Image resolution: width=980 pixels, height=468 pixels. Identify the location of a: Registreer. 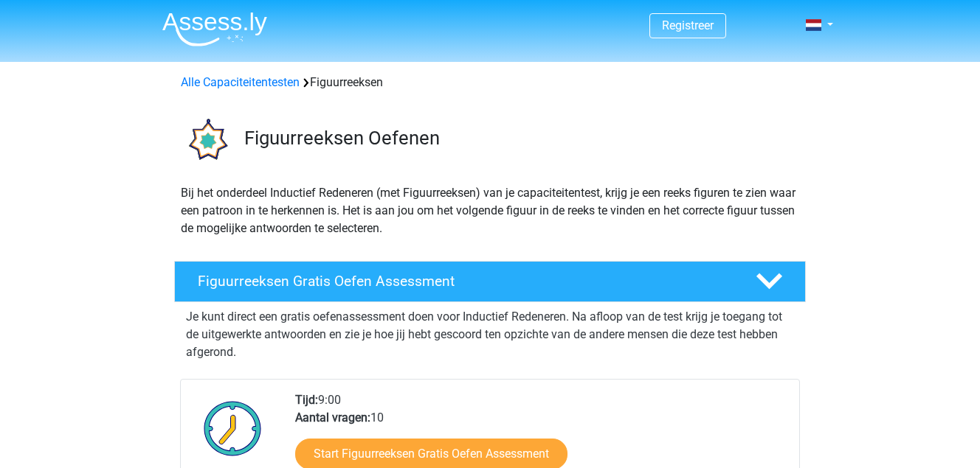
(687, 25).